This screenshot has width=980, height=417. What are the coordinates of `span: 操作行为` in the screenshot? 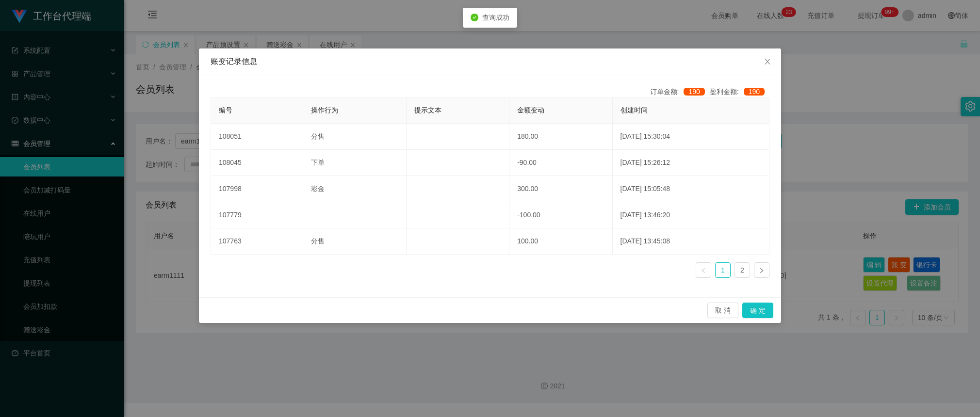 It's located at (325, 110).